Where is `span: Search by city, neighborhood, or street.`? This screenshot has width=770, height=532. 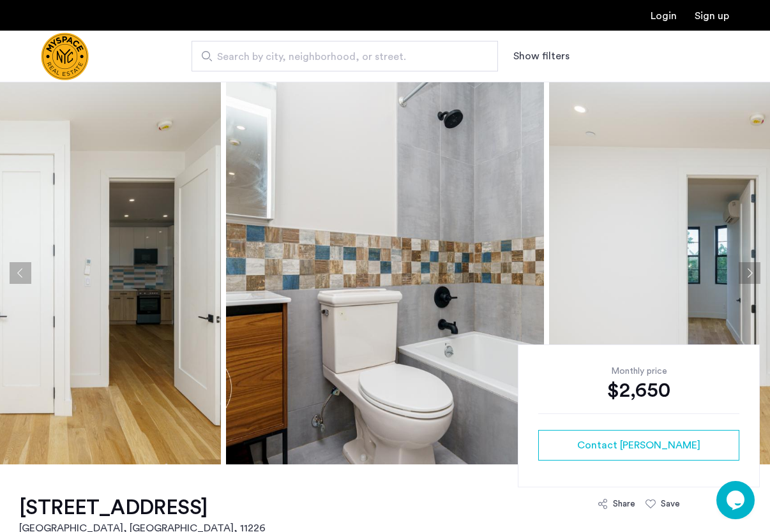
span: Search by city, neighborhood, or street. is located at coordinates (340, 57).